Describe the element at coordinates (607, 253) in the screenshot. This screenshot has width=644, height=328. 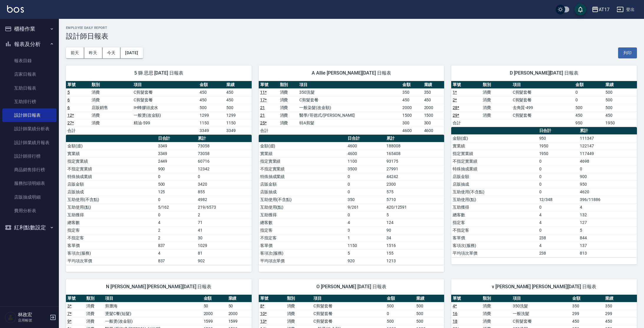
I see `td: 813` at that location.